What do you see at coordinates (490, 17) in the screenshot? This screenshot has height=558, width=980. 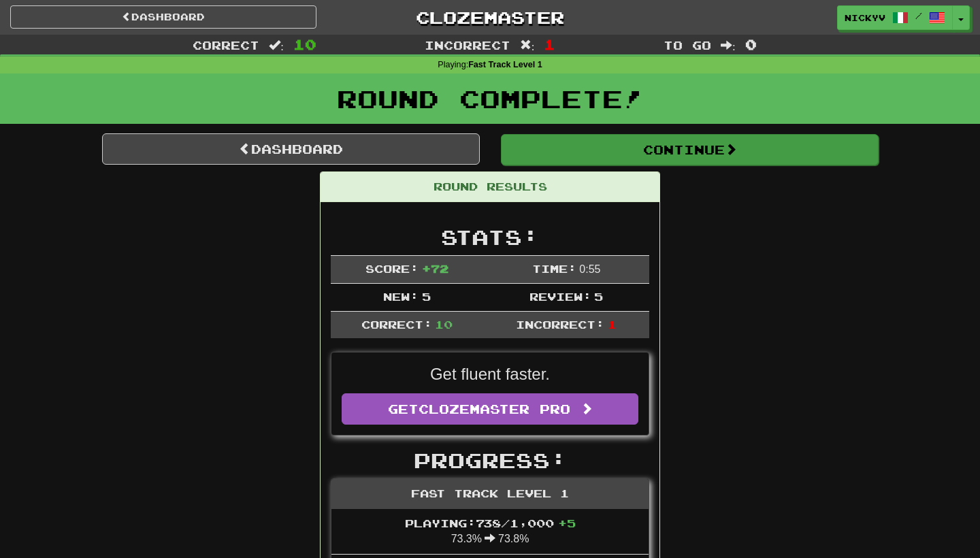 I see `a: Clozemaster` at bounding box center [490, 17].